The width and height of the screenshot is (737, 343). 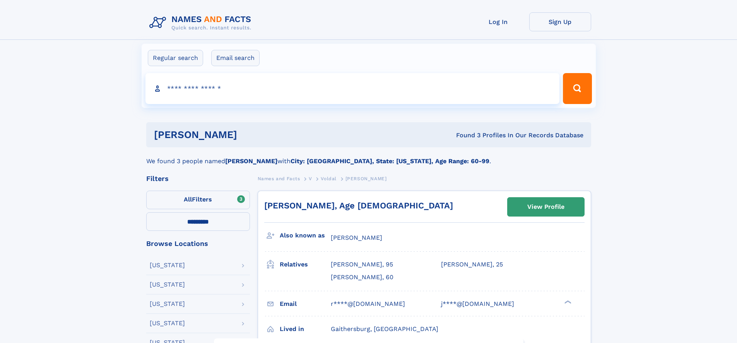 I want to click on div: Filters, so click(x=198, y=179).